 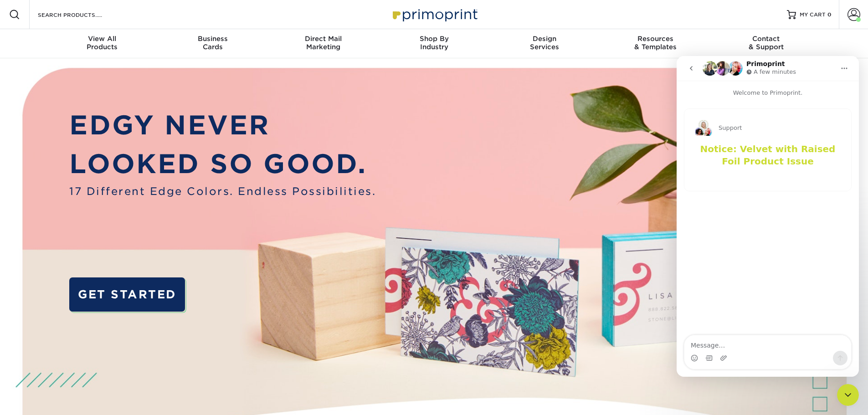 What do you see at coordinates (102, 43) in the screenshot?
I see `div: Products` at bounding box center [102, 43].